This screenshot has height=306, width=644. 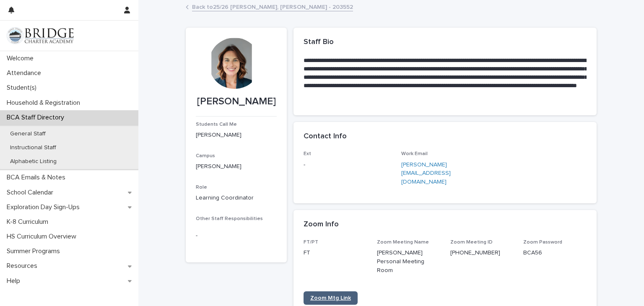 What do you see at coordinates (15, 281) in the screenshot?
I see `p: Help` at bounding box center [15, 281].